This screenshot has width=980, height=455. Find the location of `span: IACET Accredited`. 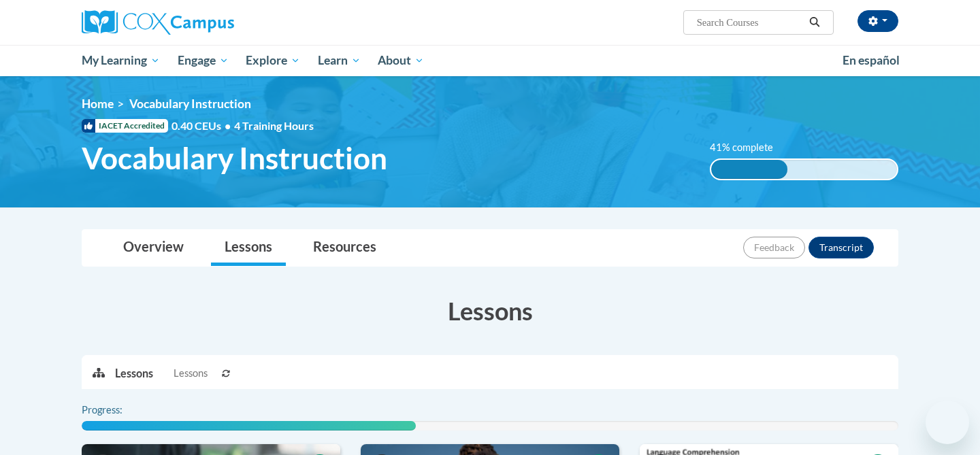

span: IACET Accredited is located at coordinates (125, 126).